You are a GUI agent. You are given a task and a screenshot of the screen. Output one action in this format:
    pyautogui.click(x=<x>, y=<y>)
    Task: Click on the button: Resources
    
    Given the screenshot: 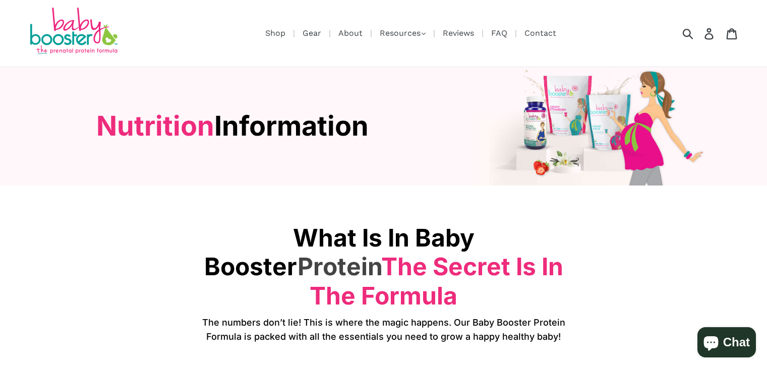 What is the action you would take?
    pyautogui.click(x=402, y=33)
    